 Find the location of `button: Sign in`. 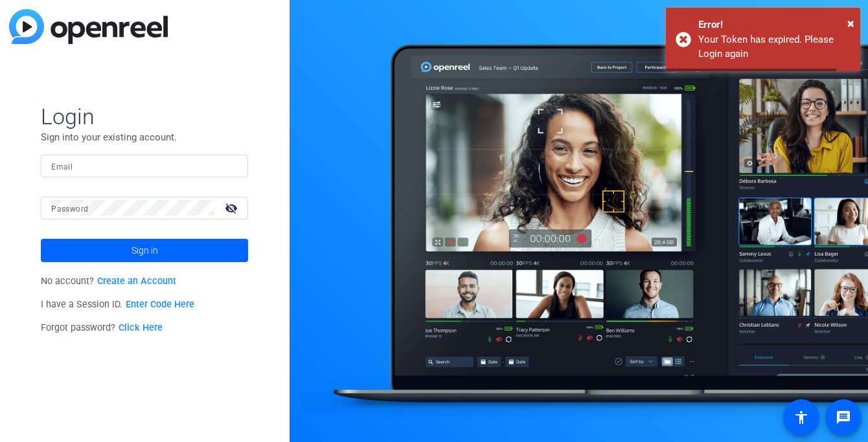

button: Sign in is located at coordinates (144, 251).